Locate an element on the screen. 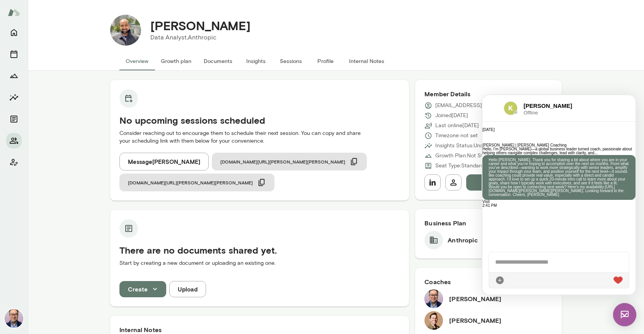 This screenshot has height=334, width=644. img: Mento is located at coordinates (14, 13).